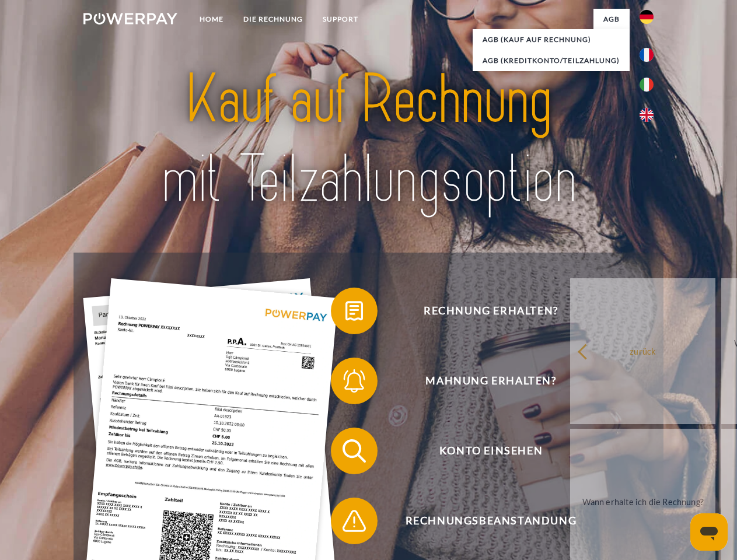 The image size is (737, 560). Describe the element at coordinates (642, 501) in the screenshot. I see `div: Wann erhalte ich die Rechnung?` at that location.